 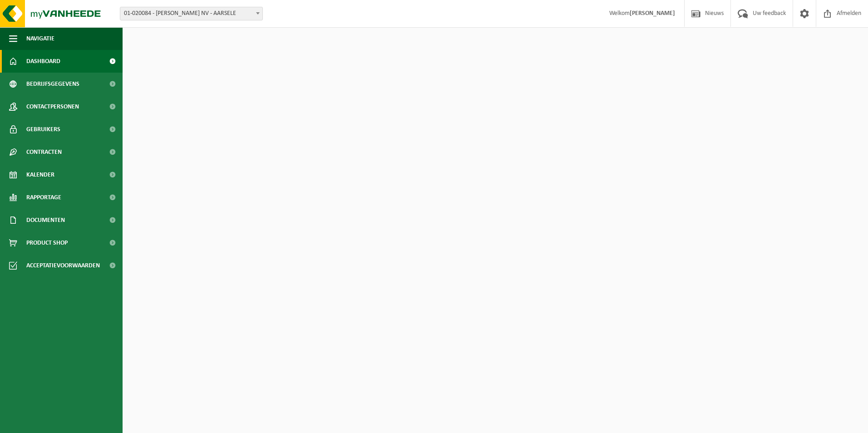 I want to click on span: Gebruikers, so click(x=43, y=129).